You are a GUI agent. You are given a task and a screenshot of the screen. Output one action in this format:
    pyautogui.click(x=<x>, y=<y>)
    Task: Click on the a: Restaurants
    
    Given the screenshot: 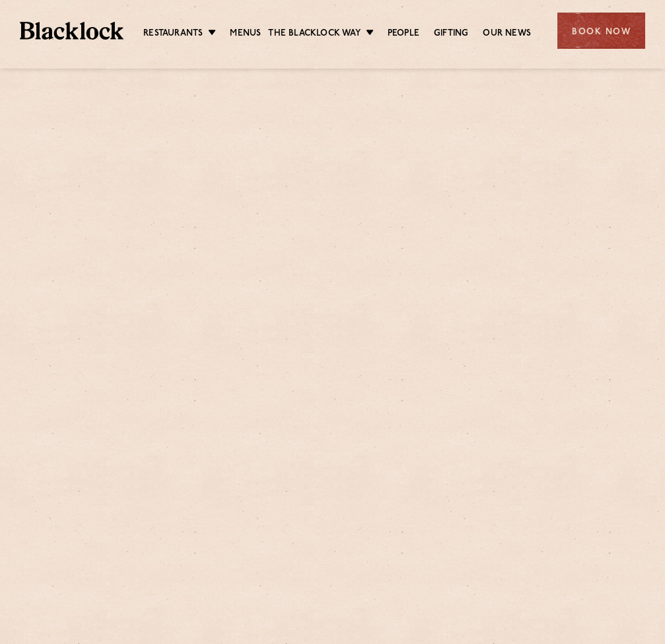 What is the action you would take?
    pyautogui.click(x=173, y=34)
    